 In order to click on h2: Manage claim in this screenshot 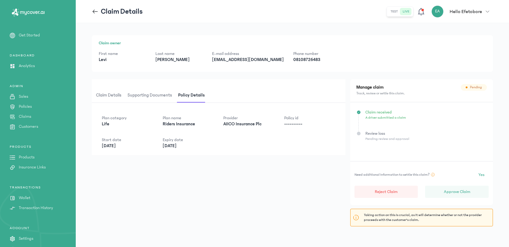, I will do `click(370, 87)`.